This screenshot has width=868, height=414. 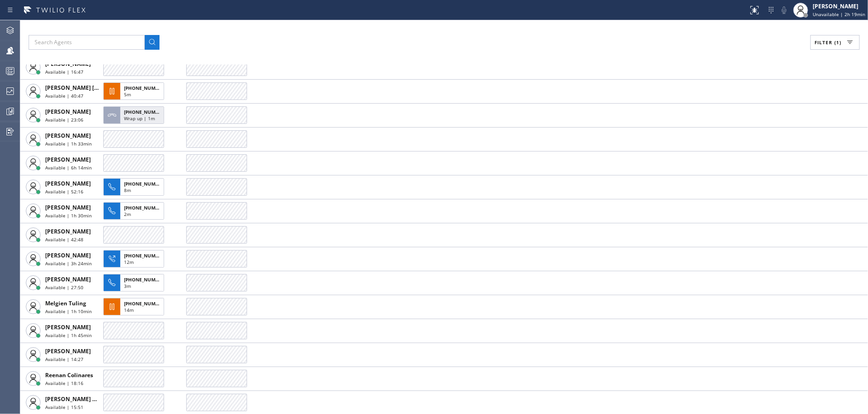 What do you see at coordinates (68, 312) in the screenshot?
I see `span: Available | 1h 10min` at bounding box center [68, 312].